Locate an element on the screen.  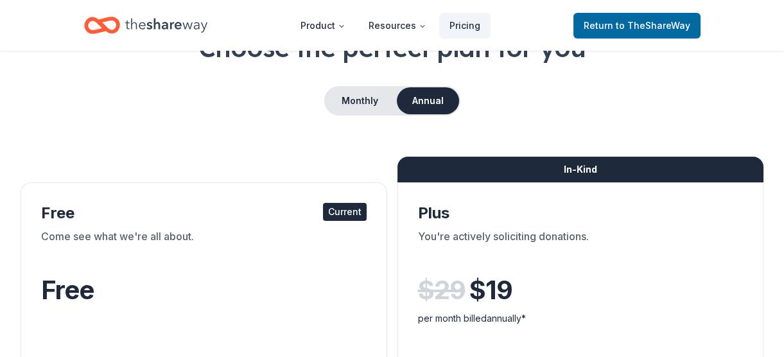
nav: Main is located at coordinates (390, 25).